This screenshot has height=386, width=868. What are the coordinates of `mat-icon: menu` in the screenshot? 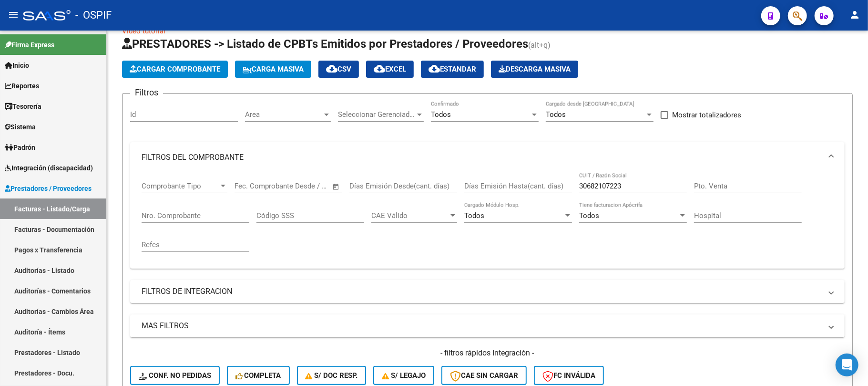 It's located at (13, 15).